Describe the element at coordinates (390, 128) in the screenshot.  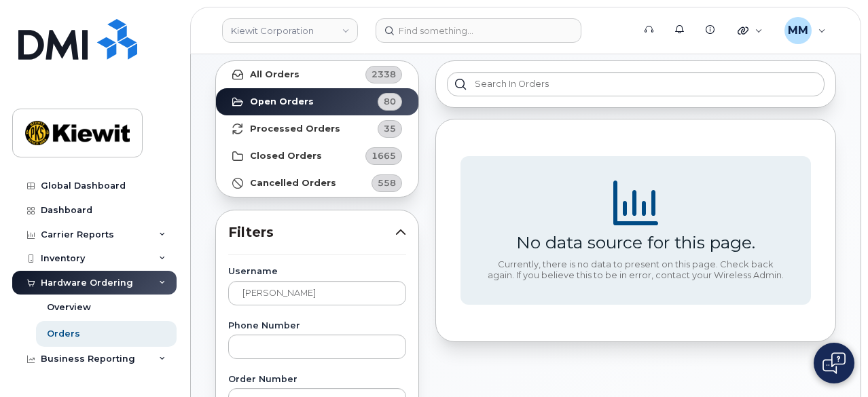
I see `span: 35` at that location.